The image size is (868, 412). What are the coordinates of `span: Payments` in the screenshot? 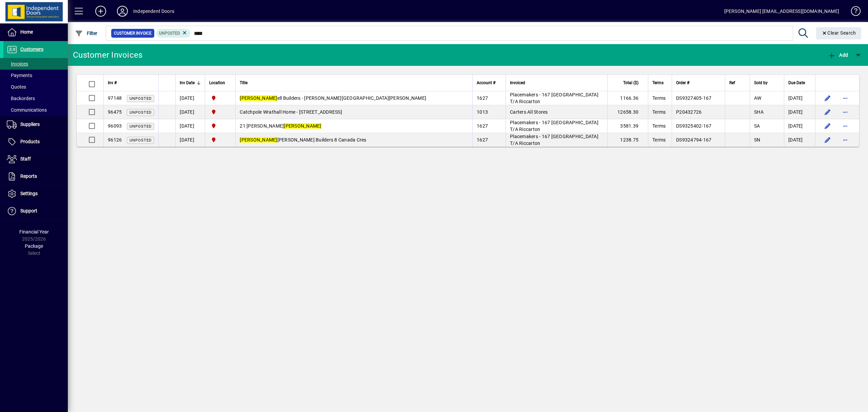 It's located at (20, 75).